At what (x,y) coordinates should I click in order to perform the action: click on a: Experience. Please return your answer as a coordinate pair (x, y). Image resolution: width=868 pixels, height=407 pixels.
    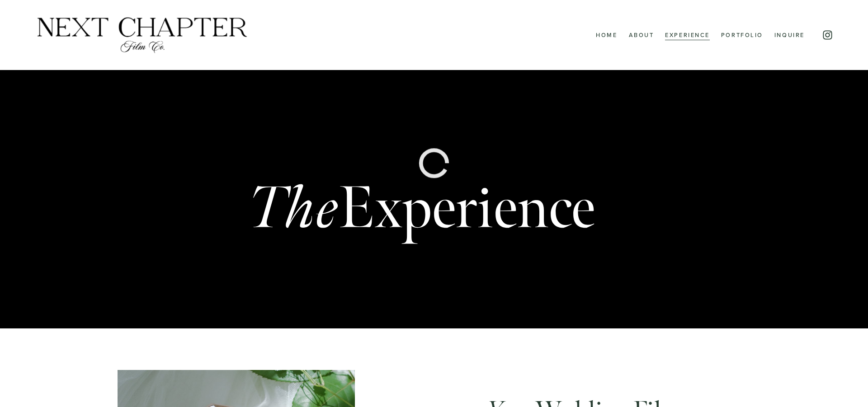
    Looking at the image, I should click on (687, 36).